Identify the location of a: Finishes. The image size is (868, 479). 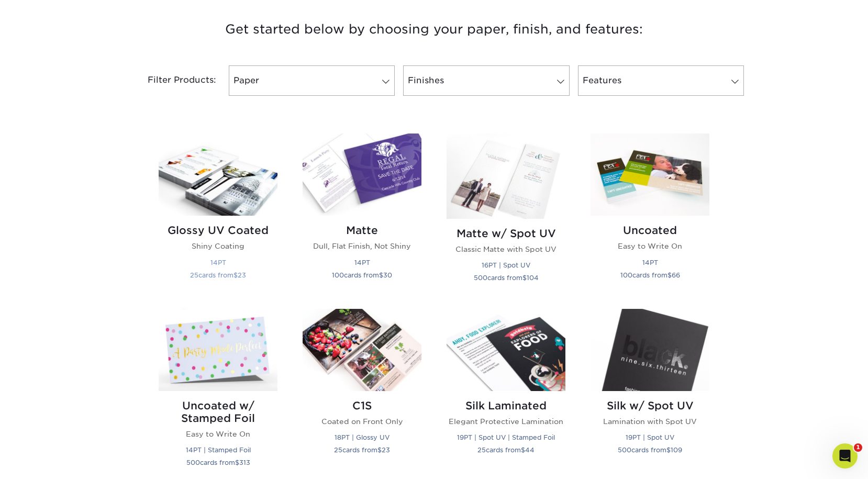
(486, 81).